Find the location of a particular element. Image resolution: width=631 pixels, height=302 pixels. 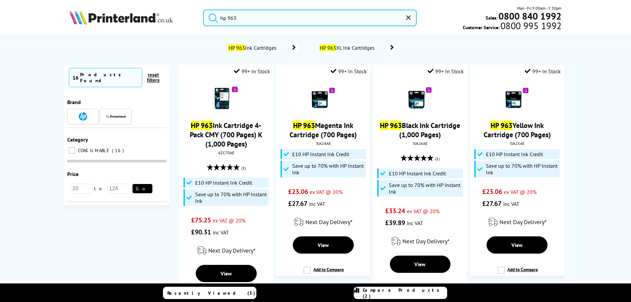

b: 0800 840 1992 is located at coordinates (530, 16).